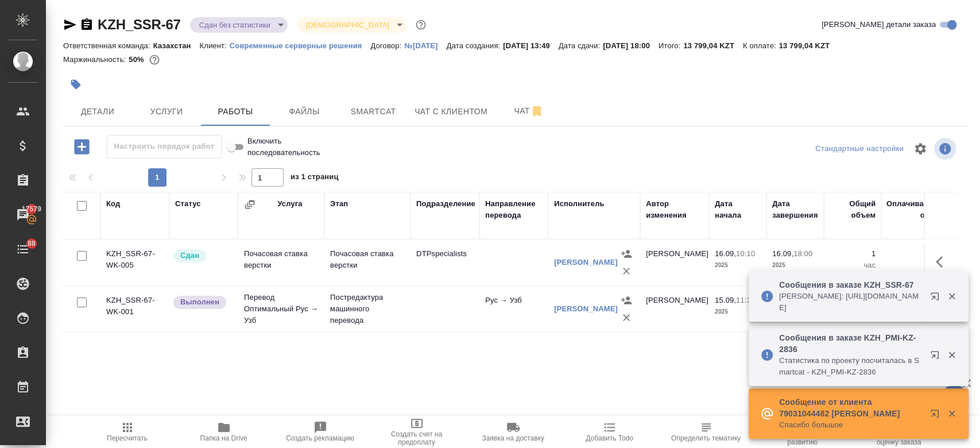 This screenshot has height=448, width=980. Describe the element at coordinates (32, 209) in the screenshot. I see `span: 17579` at that location.